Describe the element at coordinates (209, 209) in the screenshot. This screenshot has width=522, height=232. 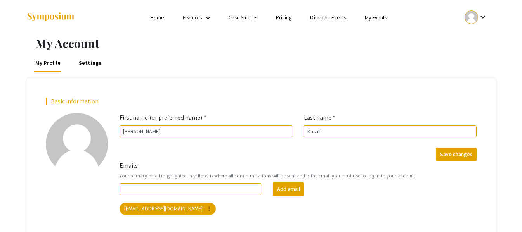
I see `mat-icon: more_vert` at that location.